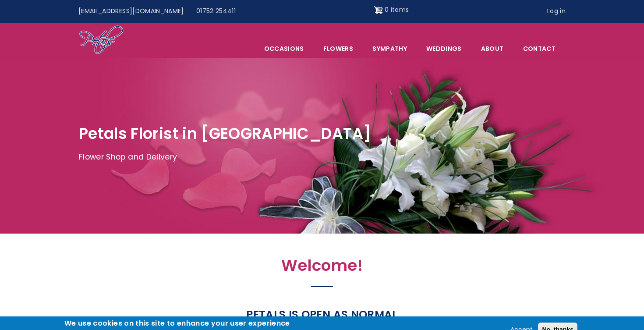  What do you see at coordinates (379, 10) in the screenshot?
I see `img: Shopping cart` at bounding box center [379, 10].